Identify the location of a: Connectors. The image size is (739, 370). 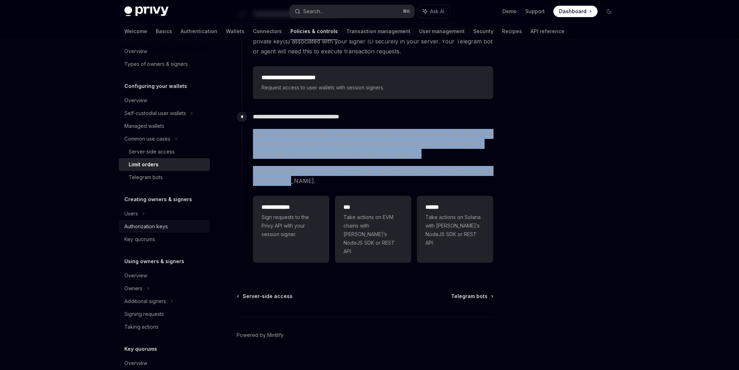
(267, 31).